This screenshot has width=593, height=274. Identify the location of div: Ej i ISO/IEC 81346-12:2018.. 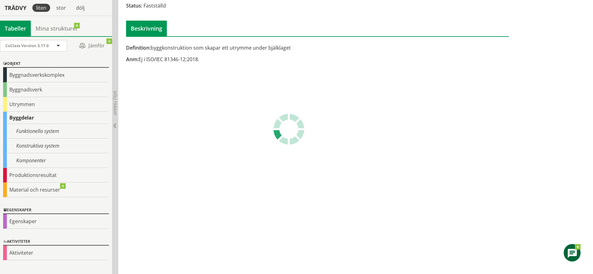
(252, 59).